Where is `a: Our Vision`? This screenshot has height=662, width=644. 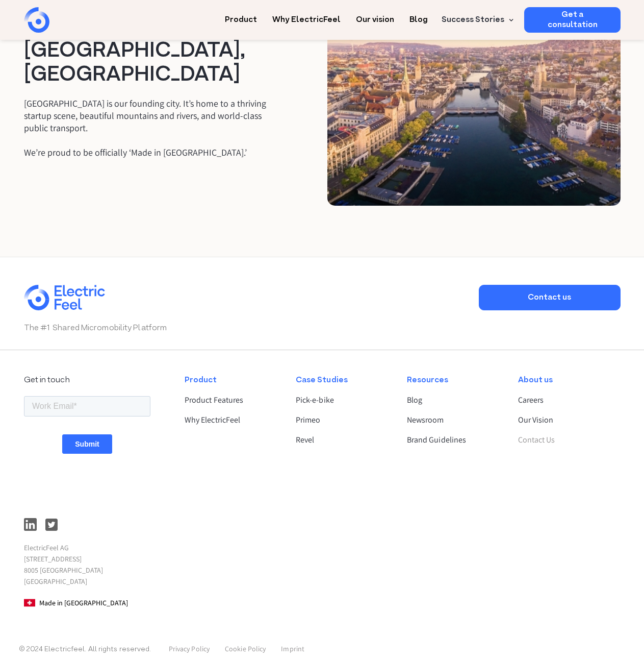
a: Our Vision is located at coordinates (565, 420).